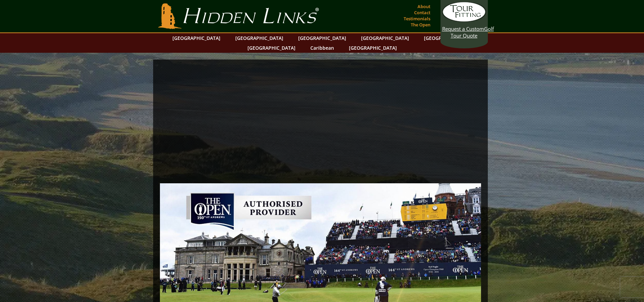 Image resolution: width=644 pixels, height=302 pixels. Describe the element at coordinates (422, 13) in the screenshot. I see `a: Contact` at that location.